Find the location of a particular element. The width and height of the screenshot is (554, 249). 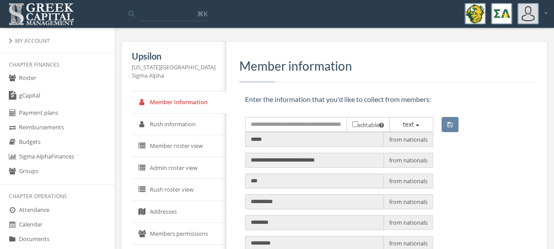

a: Admin roster view is located at coordinates (179, 168).